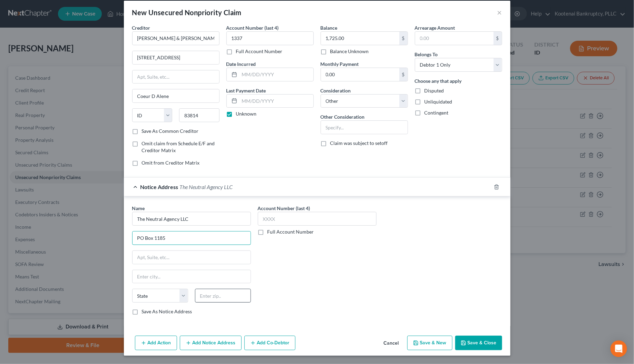 The width and height of the screenshot is (634, 364). I want to click on button: Save & Close, so click(479, 343).